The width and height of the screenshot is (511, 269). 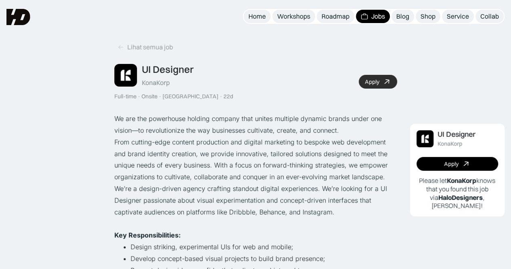 I want to click on p: We’re a design-driven agency crafting standout digital experiences. We’re looking for a UI Design..., so click(x=256, y=200).